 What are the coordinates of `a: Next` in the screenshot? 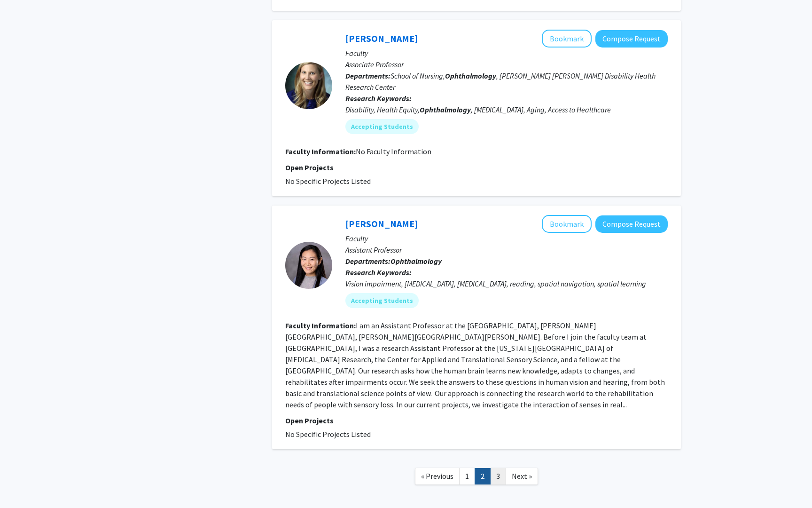 It's located at (522, 476).